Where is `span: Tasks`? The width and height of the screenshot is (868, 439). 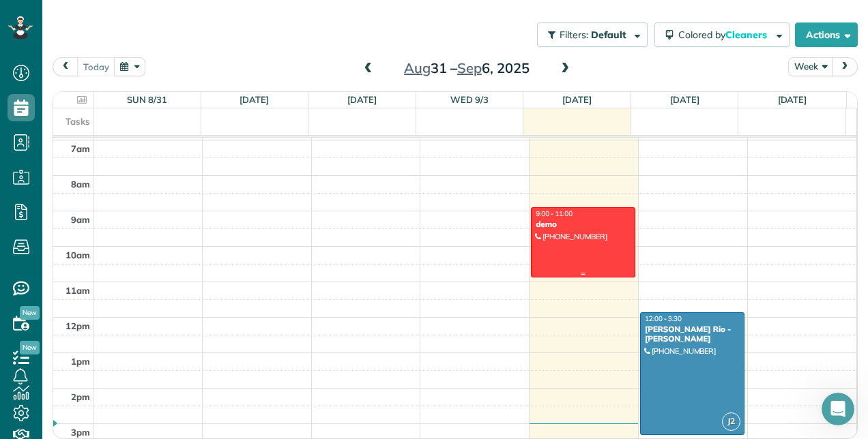
span: Tasks is located at coordinates (78, 121).